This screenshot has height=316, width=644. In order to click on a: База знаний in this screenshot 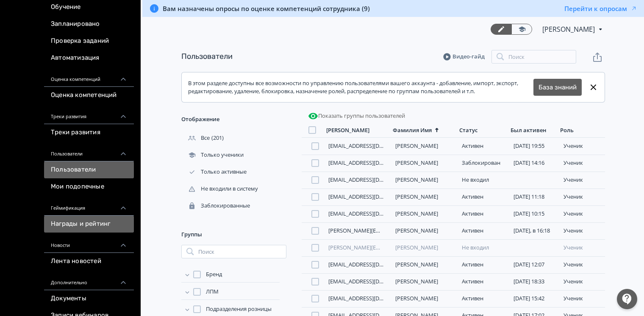, I will do `click(557, 87)`.